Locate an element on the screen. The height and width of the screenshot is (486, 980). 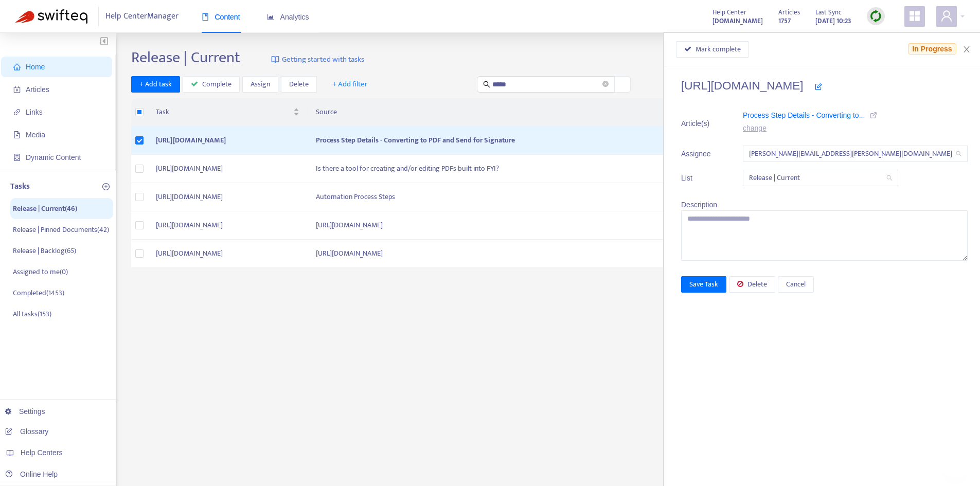
img: sync.dc5367851b00ba804db3.png is located at coordinates (876, 16).